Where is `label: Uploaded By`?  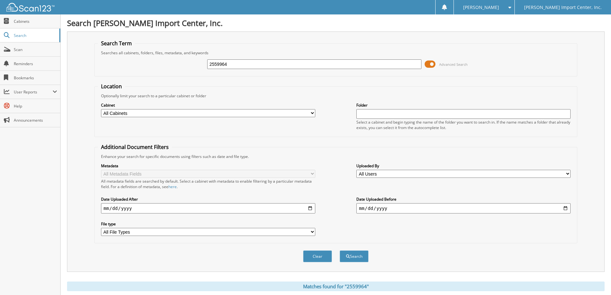 label: Uploaded By is located at coordinates (464, 166).